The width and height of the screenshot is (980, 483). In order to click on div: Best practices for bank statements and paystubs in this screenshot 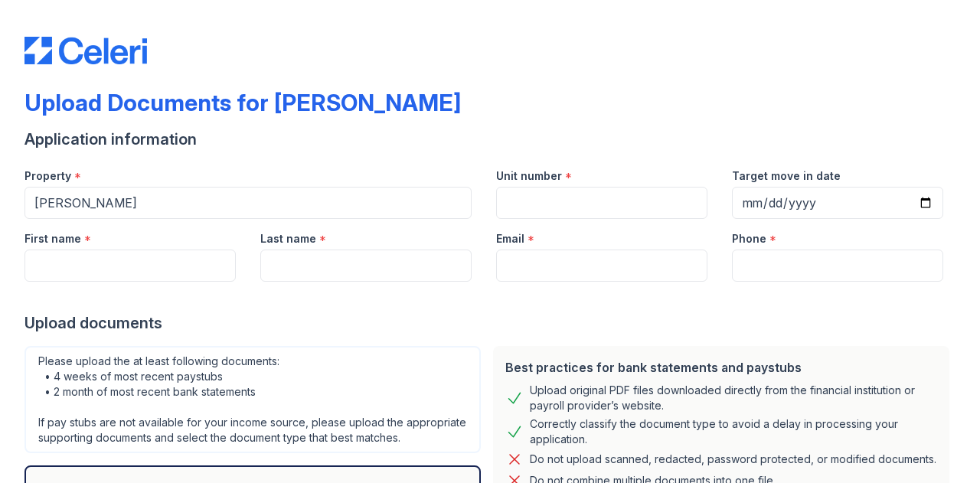, I will do `click(721, 368)`.